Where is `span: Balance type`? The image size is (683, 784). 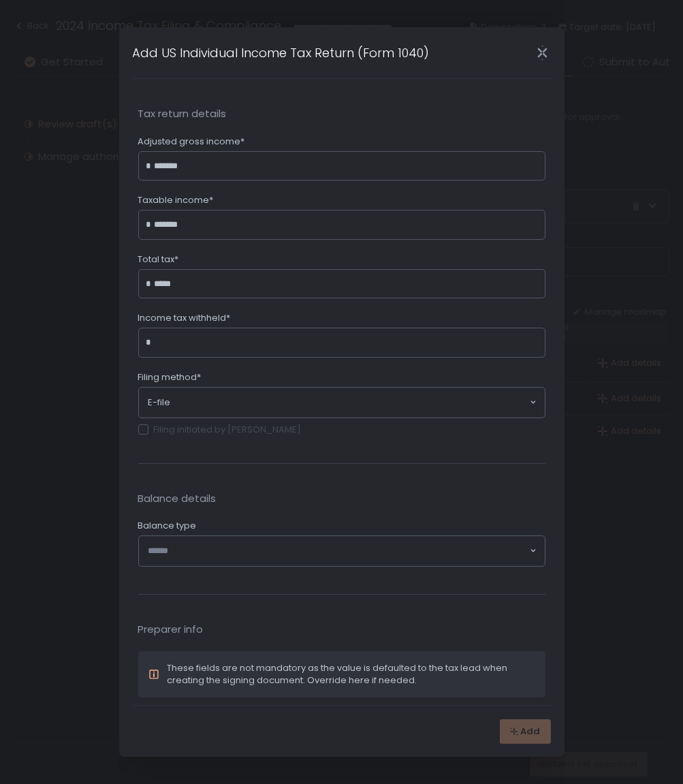 span: Balance type is located at coordinates (168, 526).